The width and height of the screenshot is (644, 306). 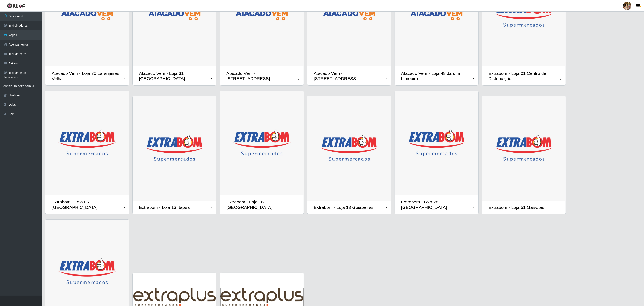 I want to click on div: Atacado Vem - Loja 48 Jardim Limoeiro, so click(x=437, y=76).